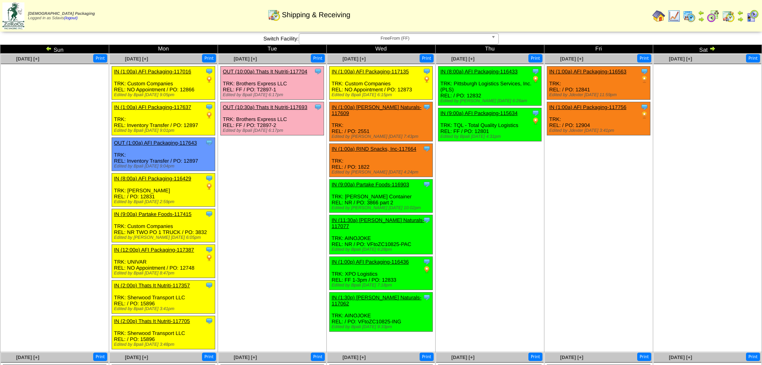 Image resolution: width=762 pixels, height=365 pixels. I want to click on a: IN (1:00a) AFI Packaging-117756, so click(588, 107).